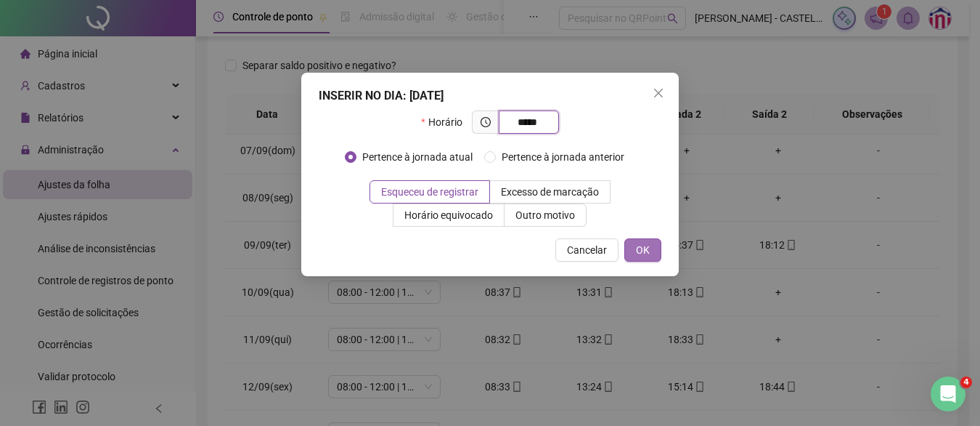  I want to click on span: close, so click(659, 93).